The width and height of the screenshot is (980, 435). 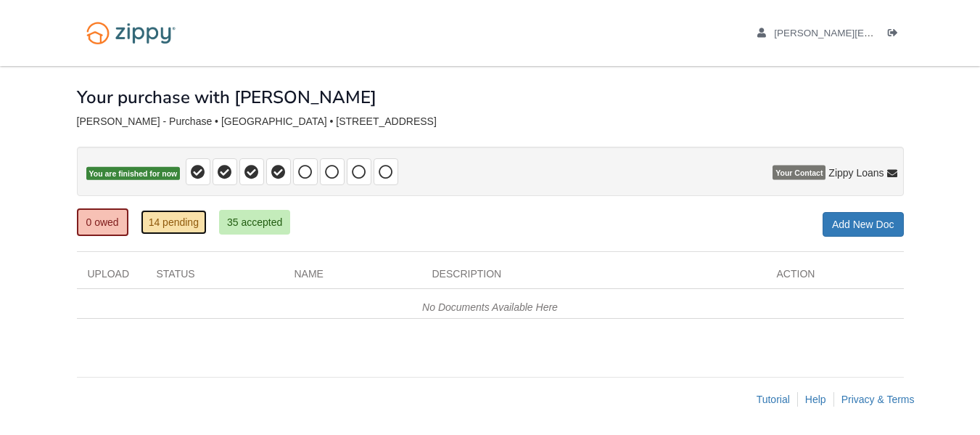 What do you see at coordinates (134, 173) in the screenshot?
I see `span: You are finished for now` at bounding box center [134, 173].